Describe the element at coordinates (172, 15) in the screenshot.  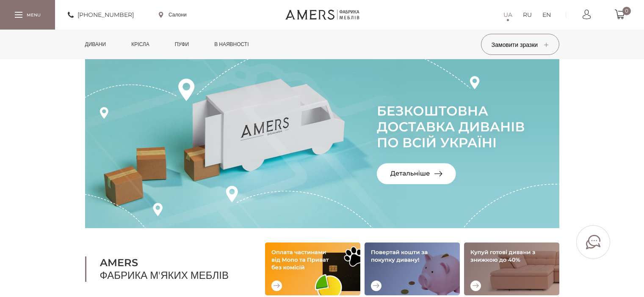
I see `a: Салони` at that location.